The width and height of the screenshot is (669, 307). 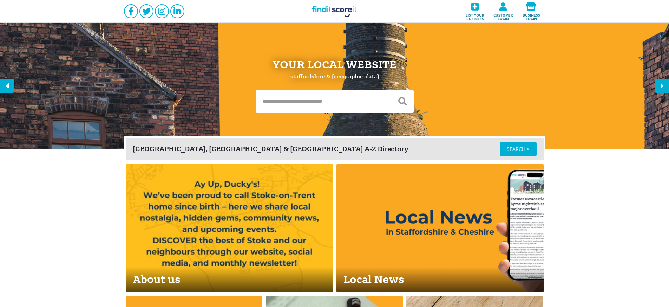 I want to click on a: SEARCH >, so click(x=518, y=149).